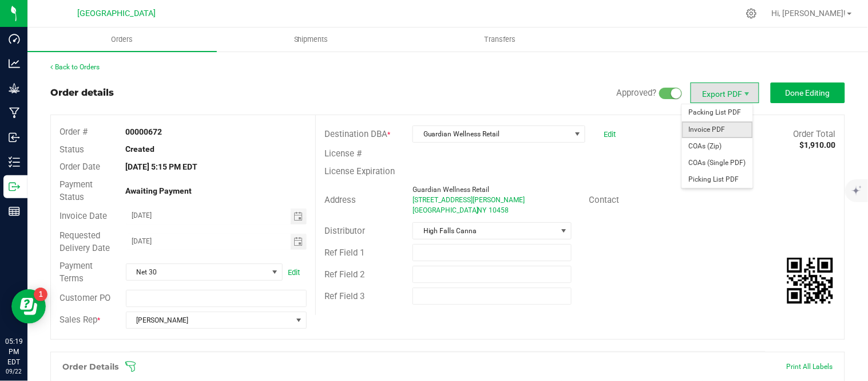 This screenshot has width=868, height=381. What do you see at coordinates (76, 190) in the screenshot?
I see `span: Payment Status` at bounding box center [76, 190].